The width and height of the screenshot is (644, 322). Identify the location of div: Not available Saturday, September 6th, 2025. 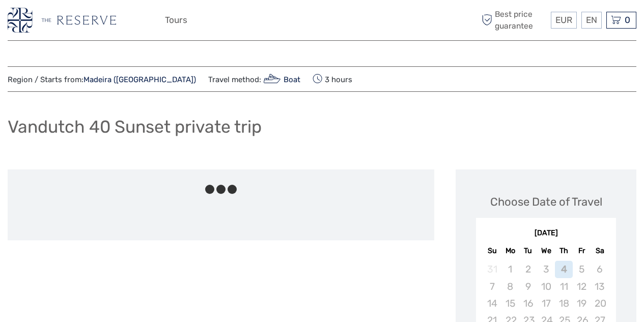
(600, 269).